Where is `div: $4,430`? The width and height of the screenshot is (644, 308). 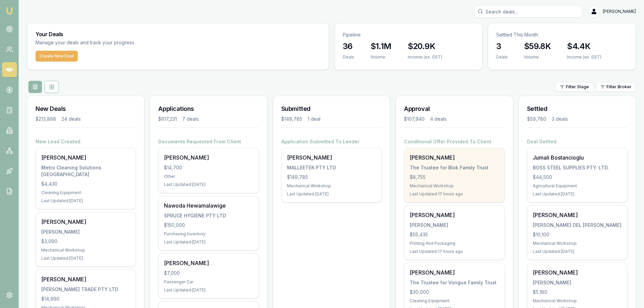
div: $4,430 is located at coordinates (85, 184).